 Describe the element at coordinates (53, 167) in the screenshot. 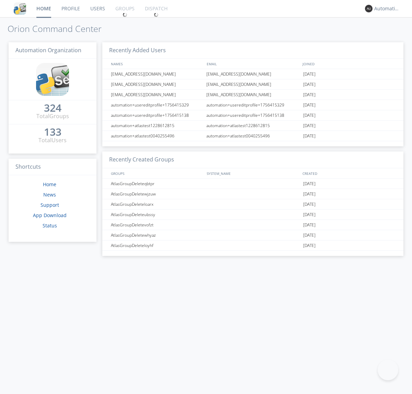

I see `h3: Shortcuts` at that location.